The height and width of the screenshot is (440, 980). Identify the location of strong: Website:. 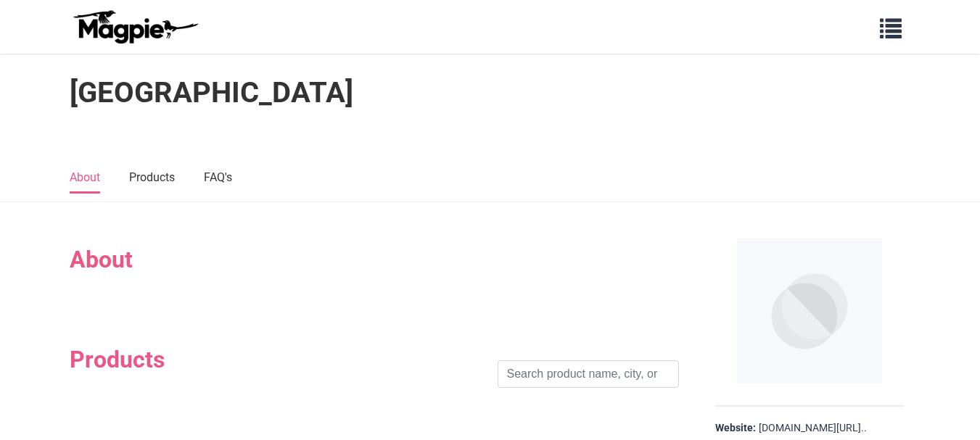
(735, 428).